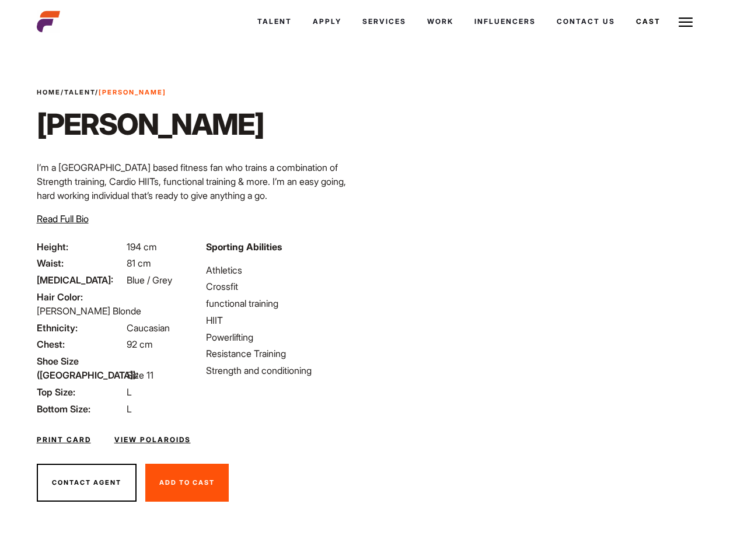  Describe the element at coordinates (80, 409) in the screenshot. I see `span: Bottom Size:` at that location.